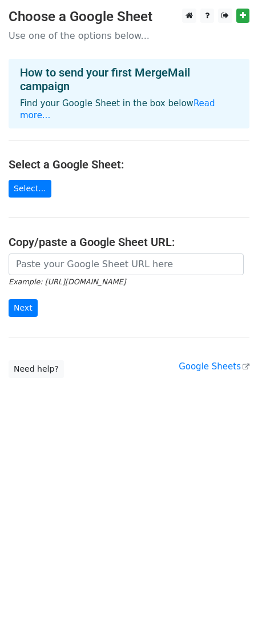  Describe the element at coordinates (30, 188) in the screenshot. I see `a: Select...` at that location.